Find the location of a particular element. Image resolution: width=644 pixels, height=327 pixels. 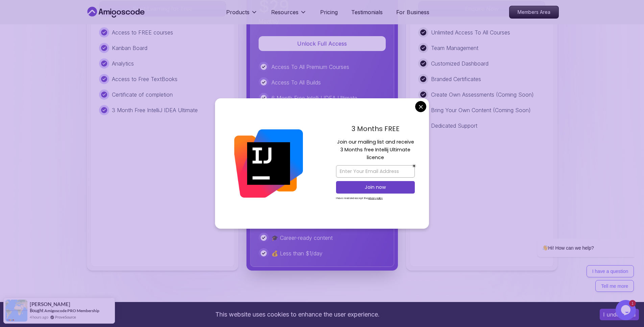

span: Hi! How can we help? is located at coordinates (53, 70).